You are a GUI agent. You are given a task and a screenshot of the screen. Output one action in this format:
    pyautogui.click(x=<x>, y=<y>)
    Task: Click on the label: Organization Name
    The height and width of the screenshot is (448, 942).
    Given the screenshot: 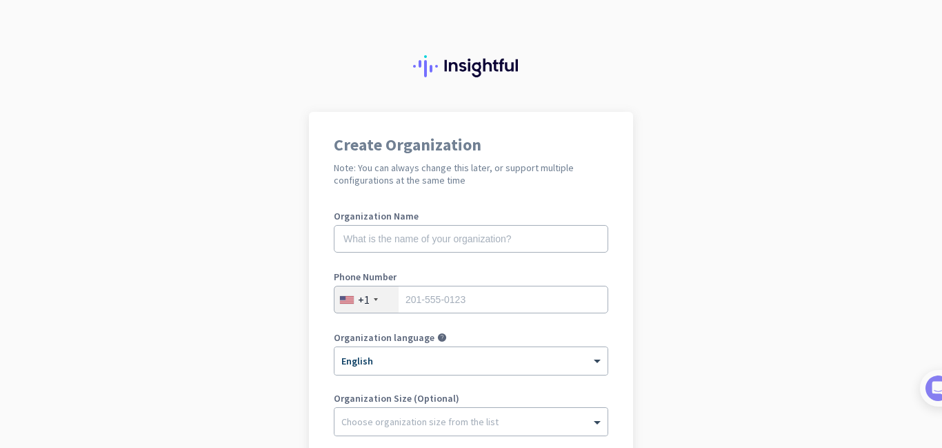 What is the action you would take?
    pyautogui.click(x=471, y=216)
    